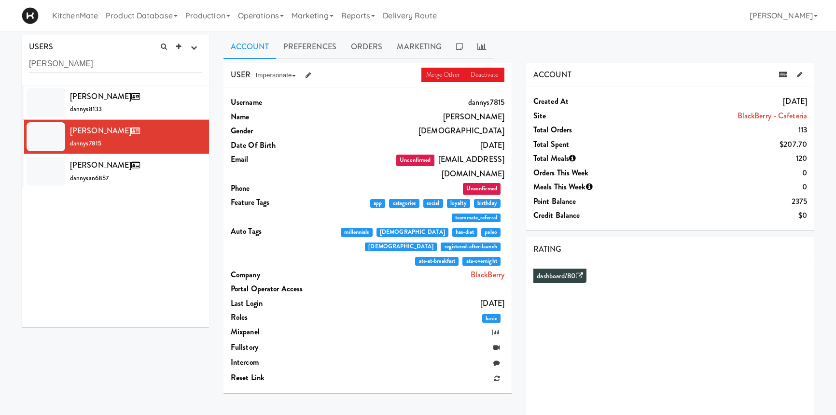 The image size is (836, 415). Describe the element at coordinates (285, 159) in the screenshot. I see `dt: Email` at that location.